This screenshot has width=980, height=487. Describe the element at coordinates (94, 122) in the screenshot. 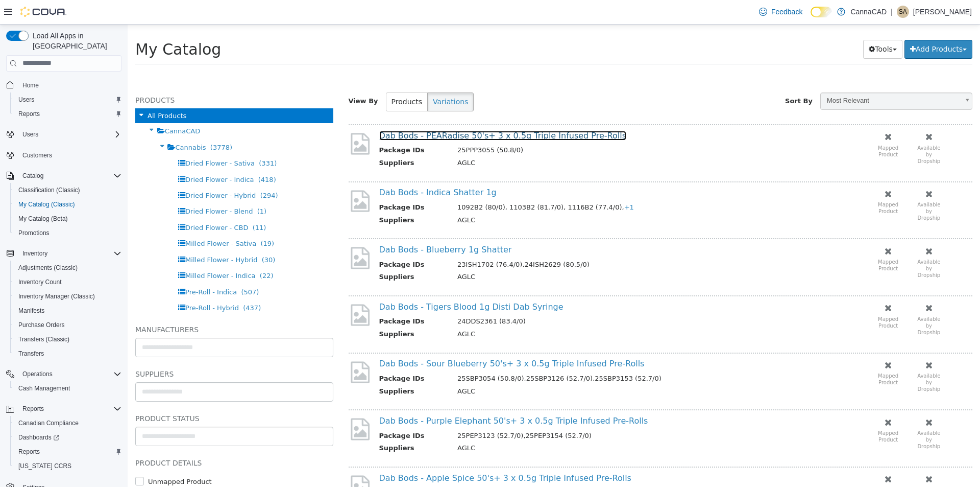

I see `span: (3778)` at that location.